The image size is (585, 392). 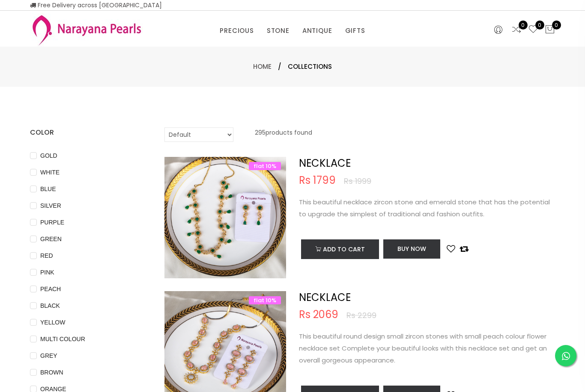 I want to click on span: GOLD, so click(x=49, y=156).